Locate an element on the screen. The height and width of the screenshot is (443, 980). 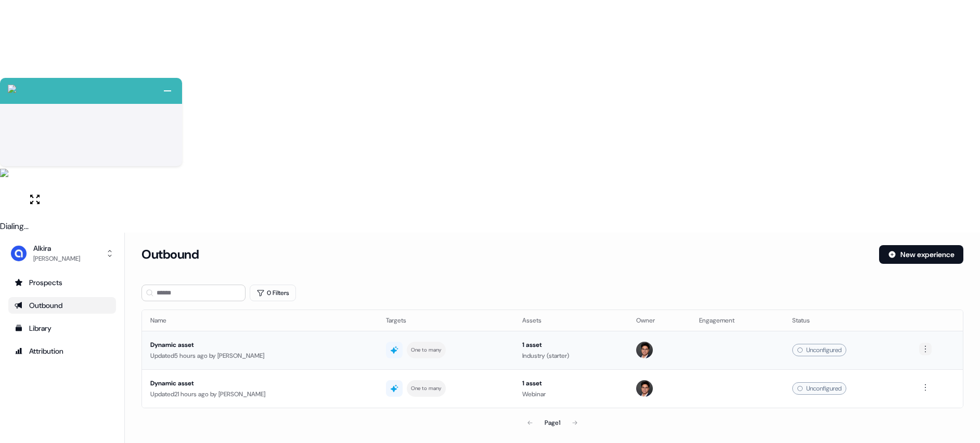
div: Page 1 is located at coordinates (552, 423).